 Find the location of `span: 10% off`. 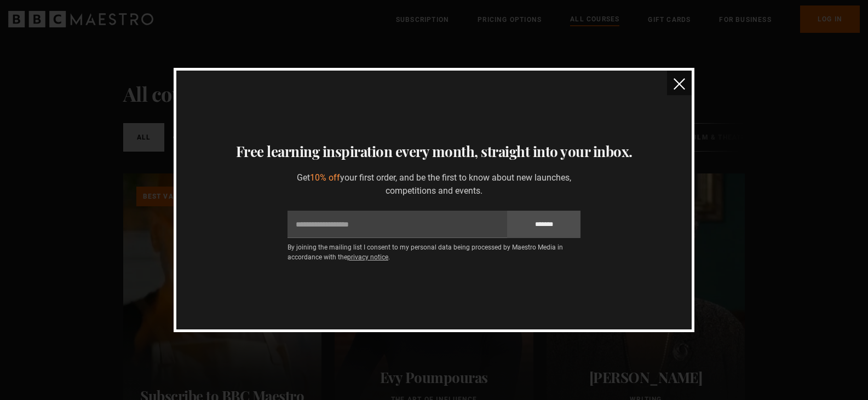

span: 10% off is located at coordinates (325, 177).